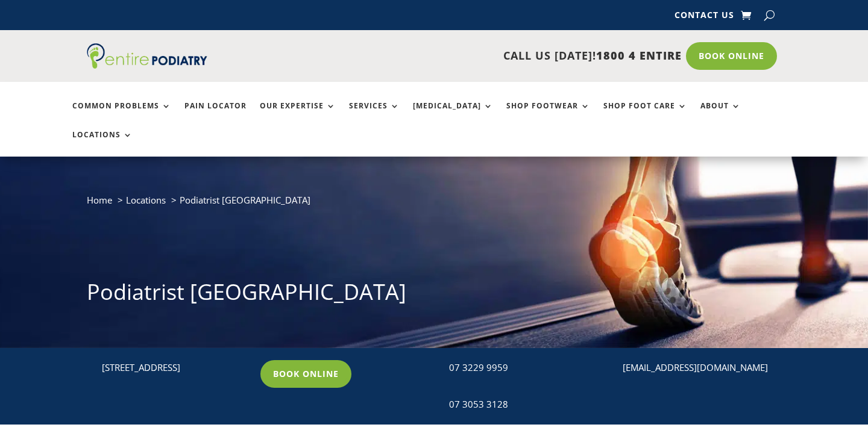 This screenshot has width=868, height=445. Describe the element at coordinates (639, 55) in the screenshot. I see `span: 1800 4 ENTIRE` at that location.